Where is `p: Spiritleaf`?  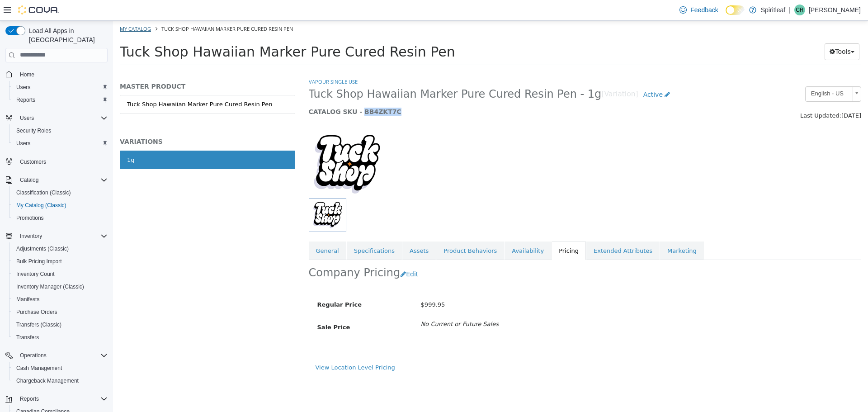
p: Spiritleaf is located at coordinates (773, 10).